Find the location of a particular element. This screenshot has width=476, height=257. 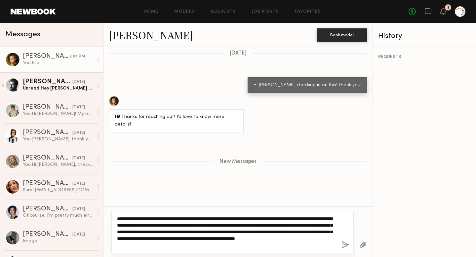

a: Home is located at coordinates (151, 12).